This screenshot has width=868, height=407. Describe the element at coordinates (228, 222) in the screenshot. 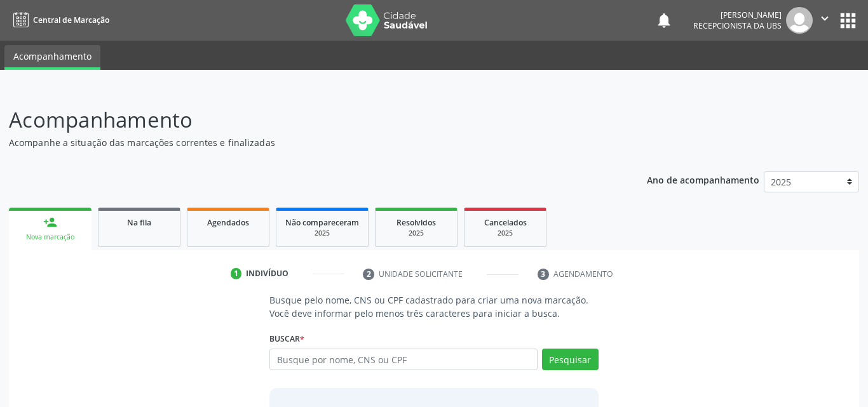

I see `span: Agendados` at that location.